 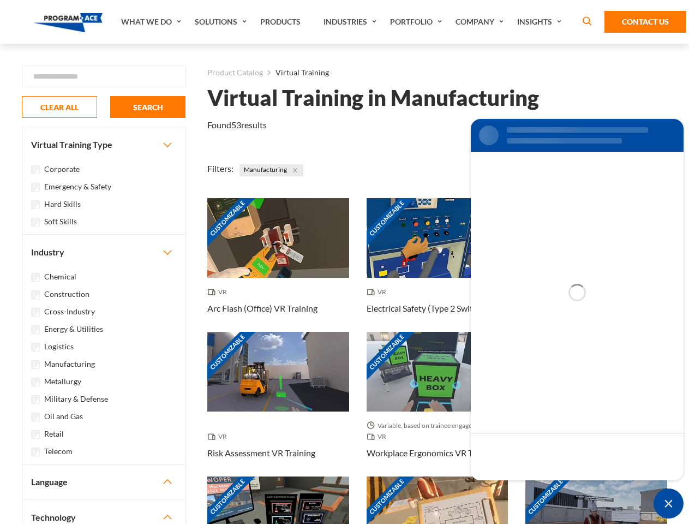 What do you see at coordinates (668, 503) in the screenshot?
I see `span: Minimize live chat window` at bounding box center [668, 503].